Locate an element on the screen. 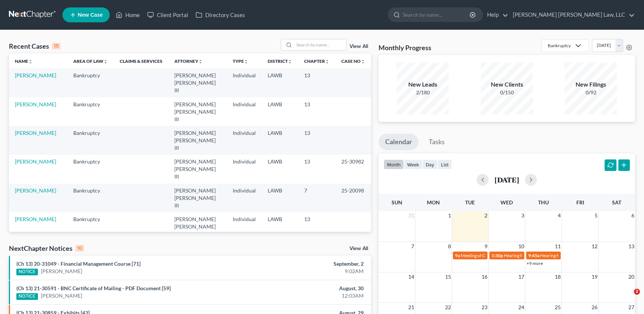 This screenshot has width=644, height=314. span: 11 is located at coordinates (558, 246).